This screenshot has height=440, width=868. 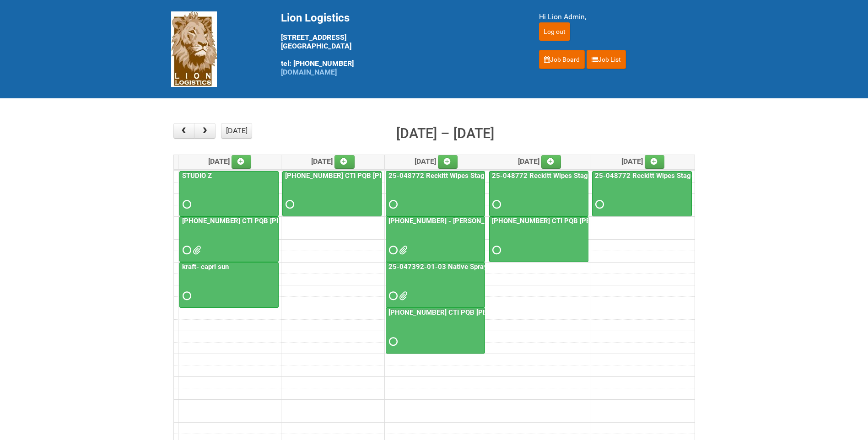 What do you see at coordinates (194, 49) in the screenshot?
I see `a: Lion Logistics` at bounding box center [194, 49].